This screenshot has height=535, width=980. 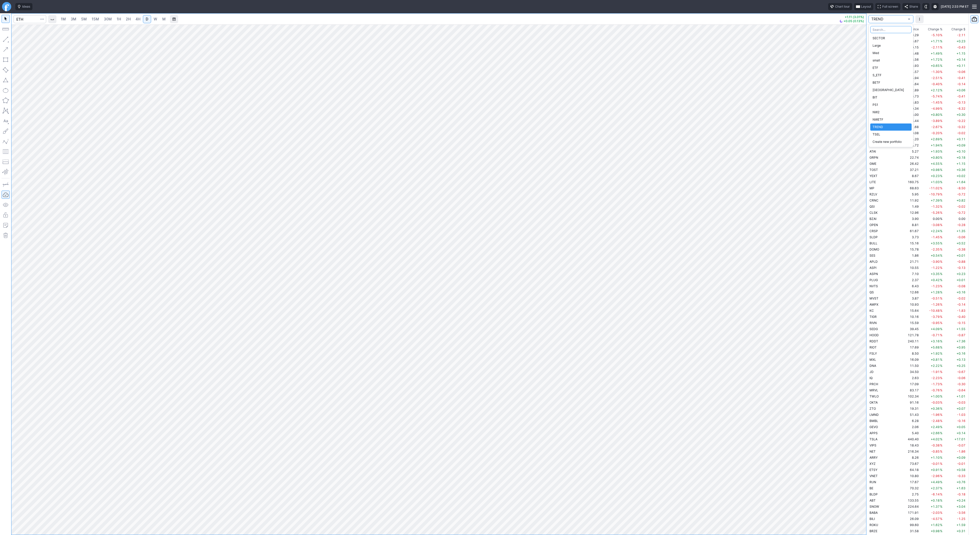 I want to click on span: NW2, so click(x=891, y=112).